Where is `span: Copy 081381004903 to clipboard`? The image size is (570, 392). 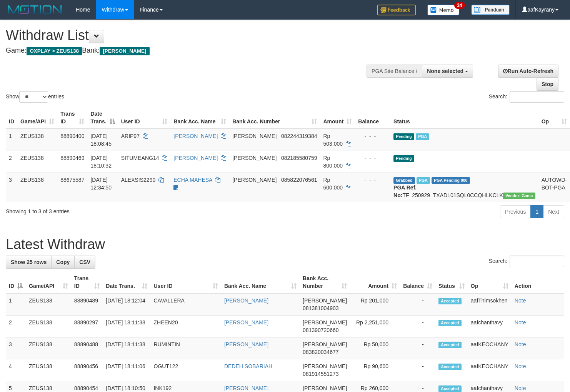 span: Copy 081381004903 to clipboard is located at coordinates (320, 308).